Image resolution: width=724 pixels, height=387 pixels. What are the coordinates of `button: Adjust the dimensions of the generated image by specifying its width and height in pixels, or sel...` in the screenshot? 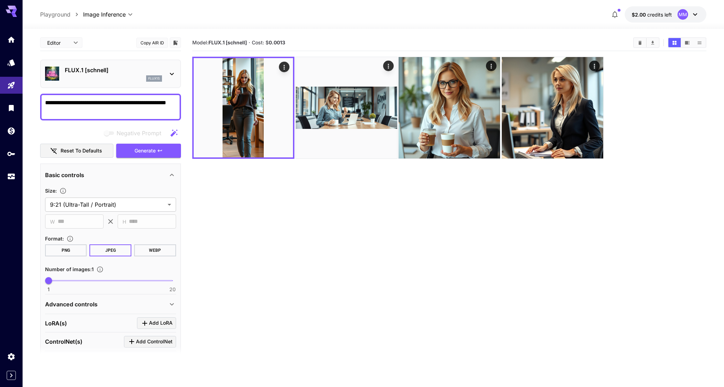 It's located at (63, 191).